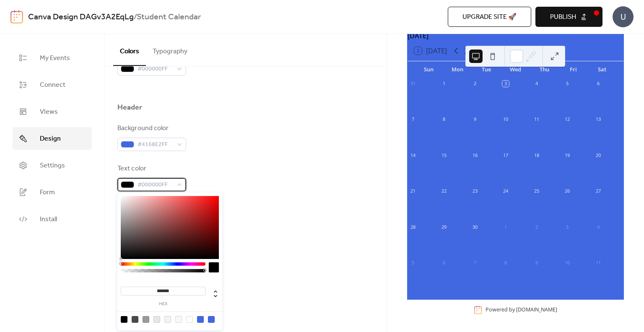 This screenshot has width=644, height=332. What do you see at coordinates (413, 84) in the screenshot?
I see `div: 31` at bounding box center [413, 84].